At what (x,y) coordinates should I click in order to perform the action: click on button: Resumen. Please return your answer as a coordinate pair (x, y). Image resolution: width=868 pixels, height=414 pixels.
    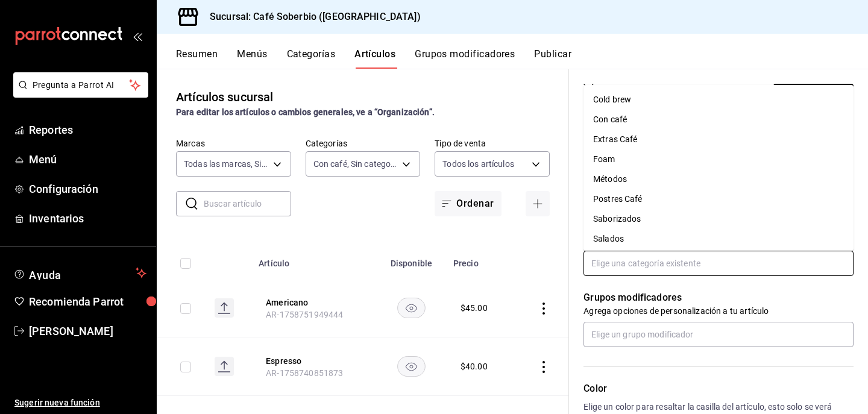
    Looking at the image, I should click on (196, 59).